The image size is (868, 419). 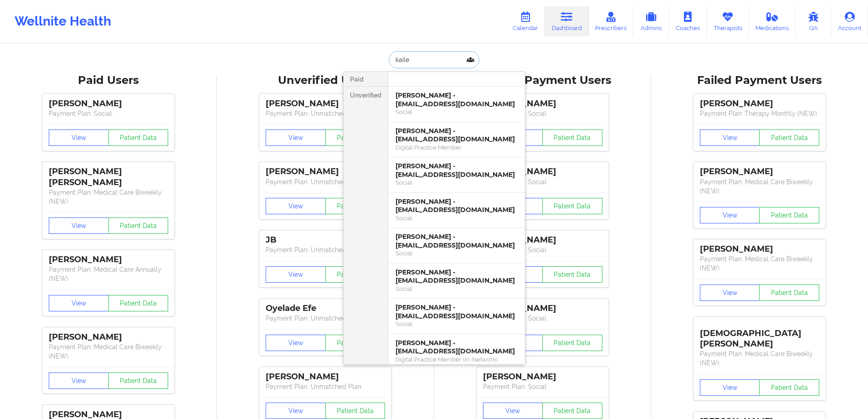 What do you see at coordinates (109, 274) in the screenshot?
I see `p: Payment Plan : Medical Care Annually (NEW)` at bounding box center [109, 274].